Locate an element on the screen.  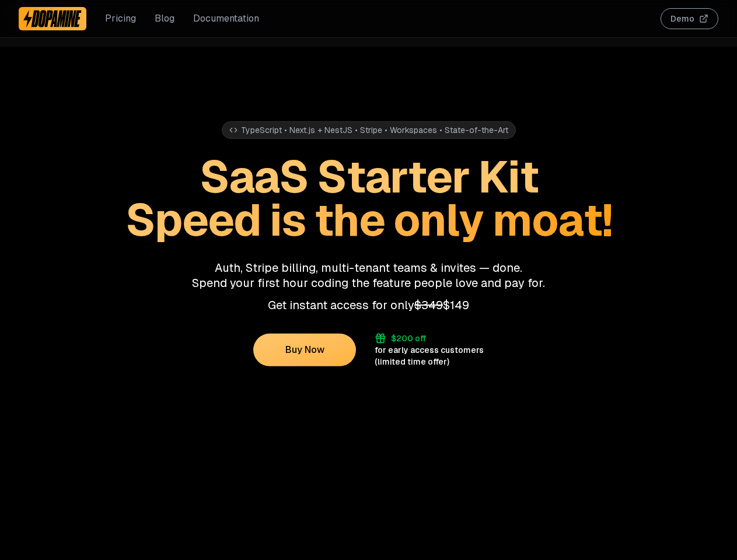
img: Dopamine is located at coordinates (52, 19).